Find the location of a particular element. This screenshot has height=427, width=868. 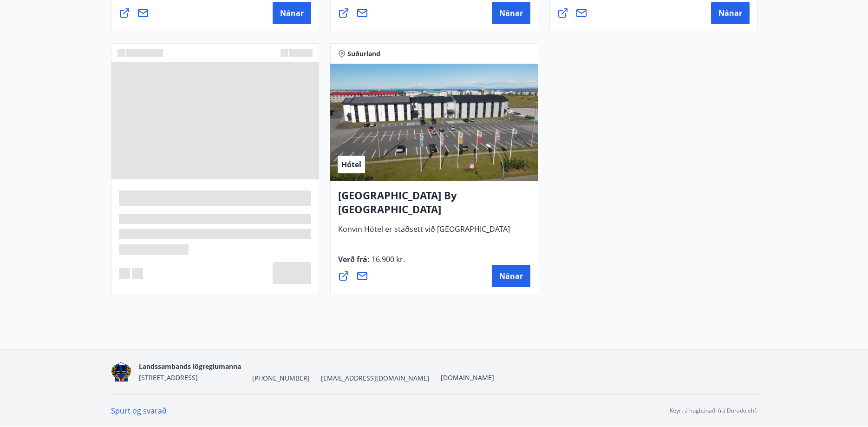

span: 16.900 kr. is located at coordinates (387, 259).